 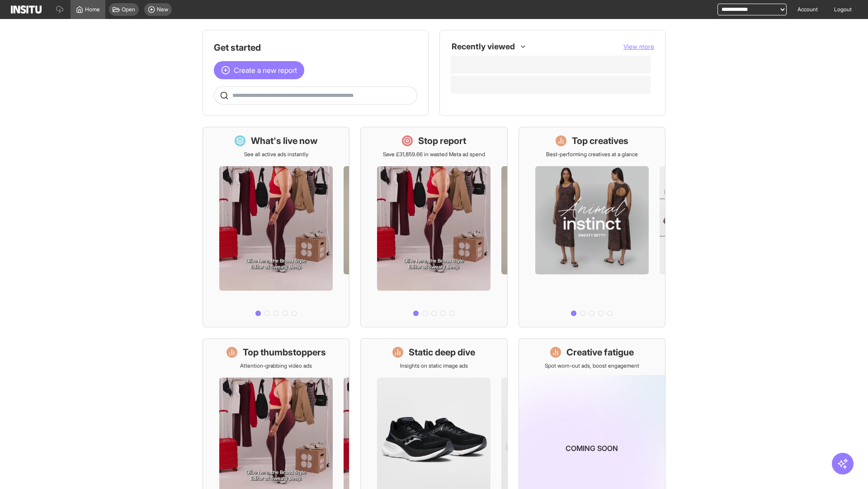 I want to click on p: See all active ads instantly, so click(x=276, y=154).